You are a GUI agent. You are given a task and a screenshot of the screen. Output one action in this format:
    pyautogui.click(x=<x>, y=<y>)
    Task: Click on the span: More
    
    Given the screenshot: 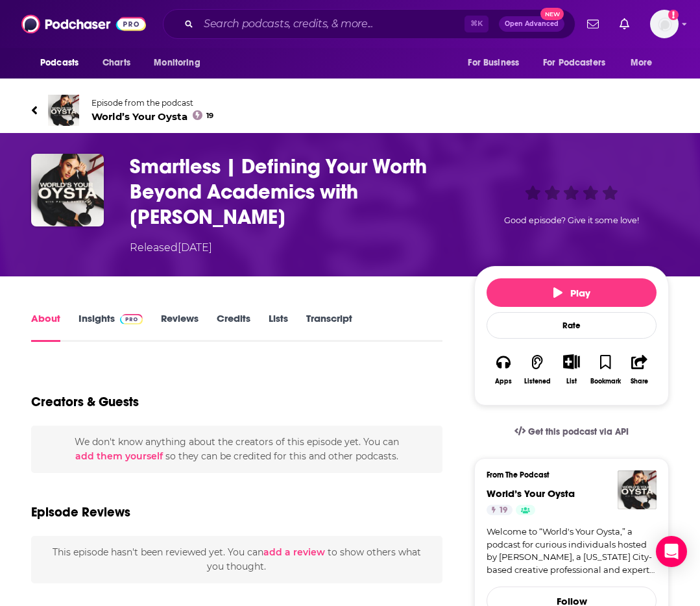 What is the action you would take?
    pyautogui.click(x=642, y=63)
    